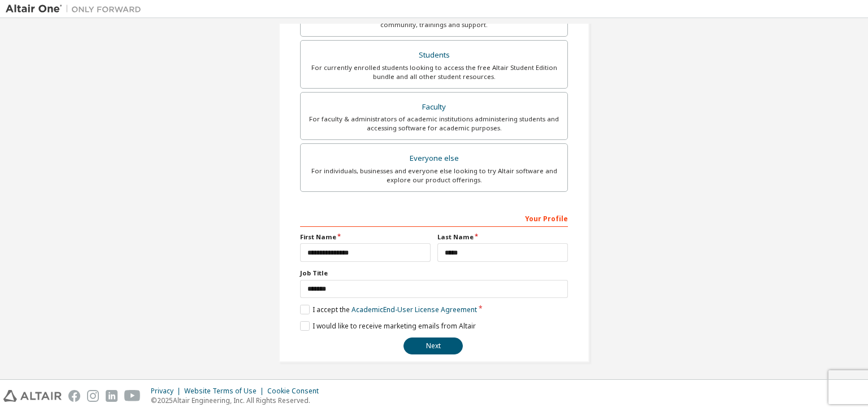  Describe the element at coordinates (434, 72) in the screenshot. I see `div: For currently enrolled students looking to access the free Altair Student Edition bundle and all ...` at that location.